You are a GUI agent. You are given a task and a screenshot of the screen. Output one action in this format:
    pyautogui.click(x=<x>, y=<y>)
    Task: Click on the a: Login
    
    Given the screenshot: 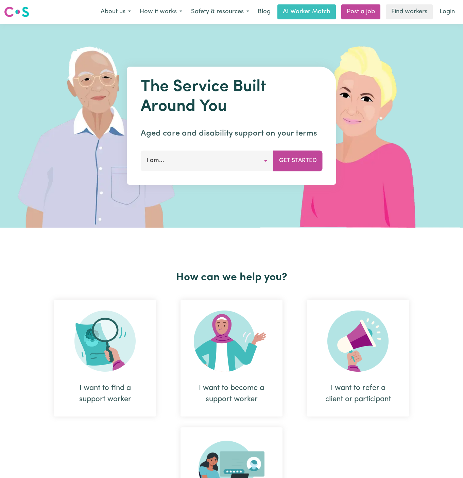 What is the action you would take?
    pyautogui.click(x=447, y=12)
    